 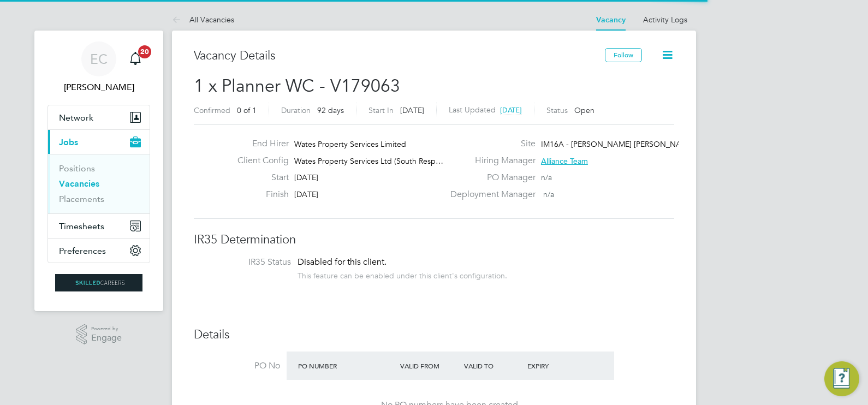 I want to click on span: Timesheets, so click(x=81, y=226).